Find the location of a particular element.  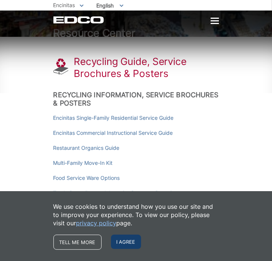

span: I agree is located at coordinates (126, 242).